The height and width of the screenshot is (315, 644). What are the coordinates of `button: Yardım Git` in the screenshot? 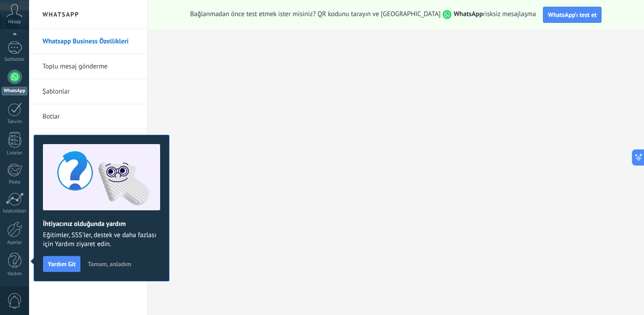 It's located at (62, 264).